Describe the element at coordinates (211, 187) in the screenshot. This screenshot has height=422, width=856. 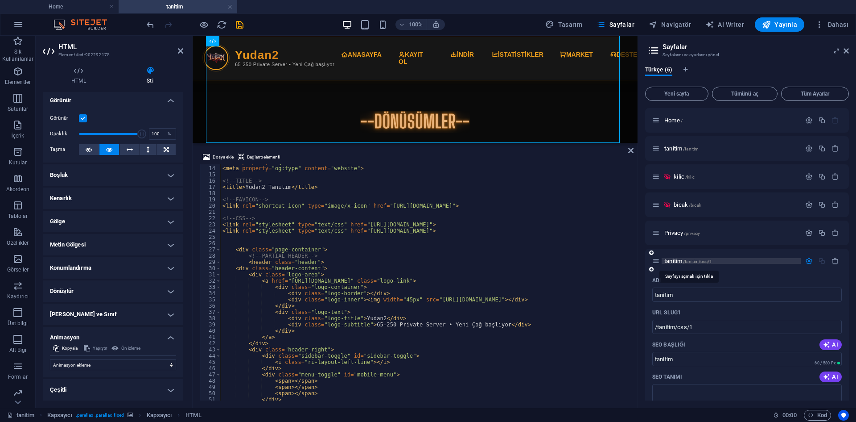
I see `div: 17` at that location.